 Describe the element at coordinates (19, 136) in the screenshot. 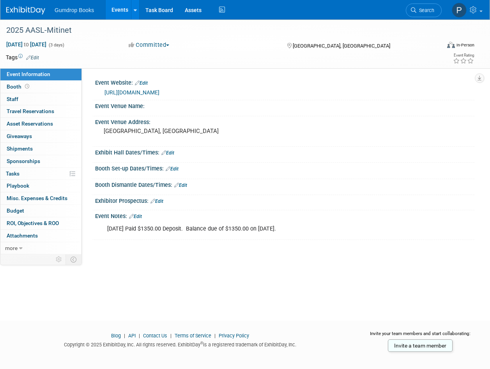

I see `span: Giveaways` at that location.